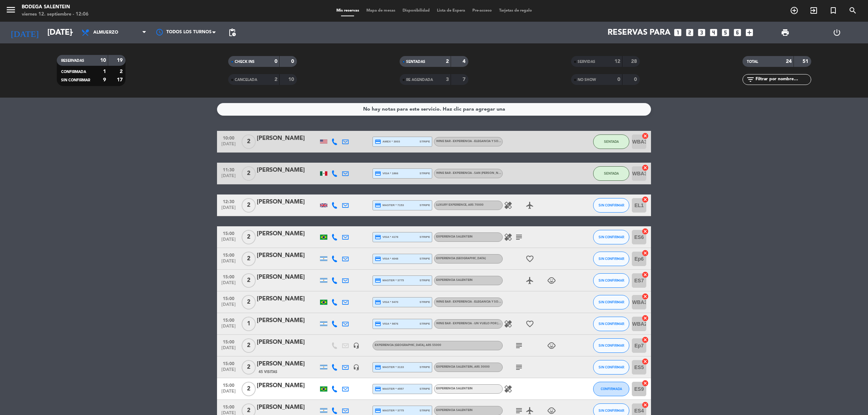 This screenshot has height=415, width=868. What do you see at coordinates (357, 368) in the screenshot?
I see `i: headset_mic` at bounding box center [357, 368].